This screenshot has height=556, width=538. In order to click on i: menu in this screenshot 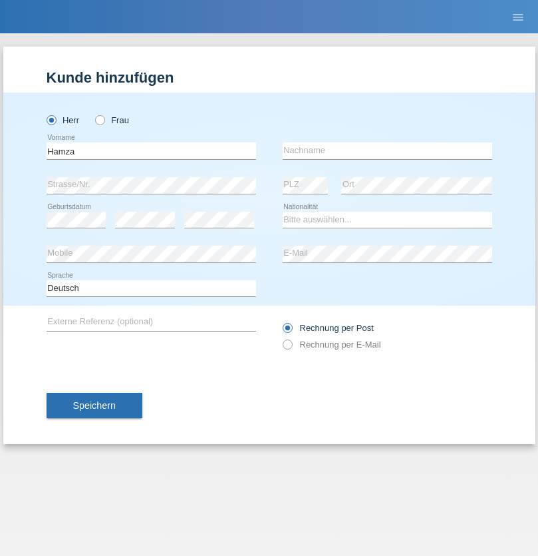, I will do `click(518, 17)`.